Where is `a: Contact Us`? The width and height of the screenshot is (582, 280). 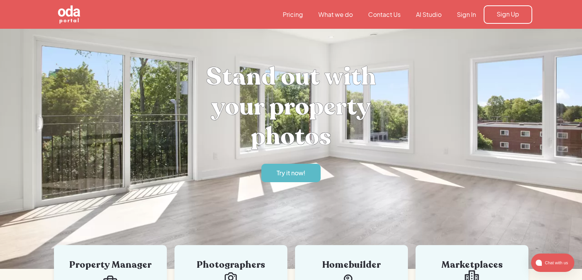 a: Contact Us is located at coordinates (384, 15).